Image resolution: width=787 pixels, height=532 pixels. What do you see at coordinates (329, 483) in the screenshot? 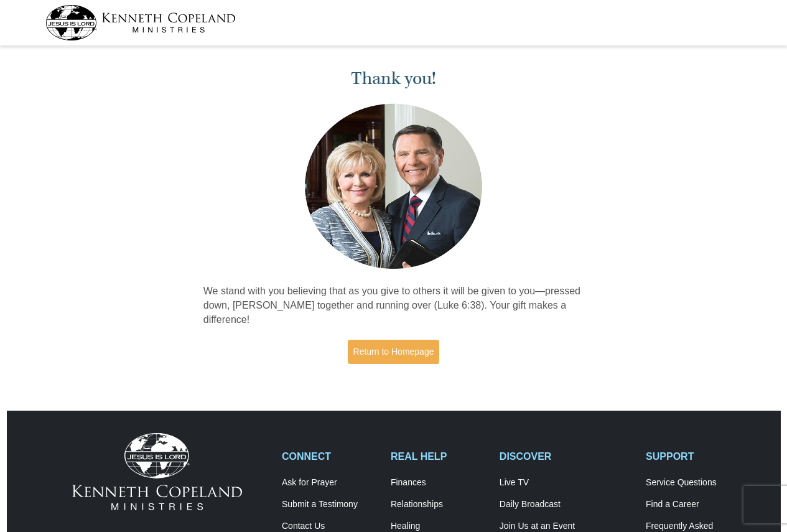
I see `a: Ask for Prayer` at bounding box center [329, 483].